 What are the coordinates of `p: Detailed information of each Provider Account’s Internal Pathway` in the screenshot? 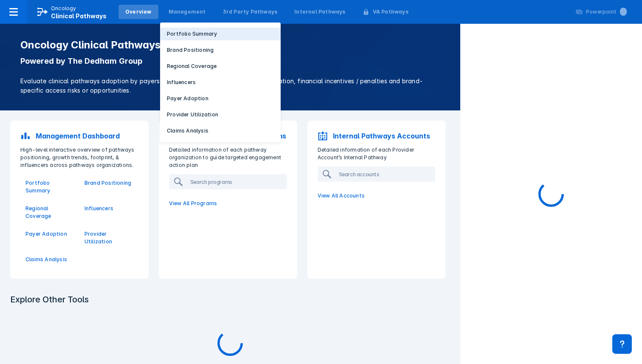 It's located at (377, 154).